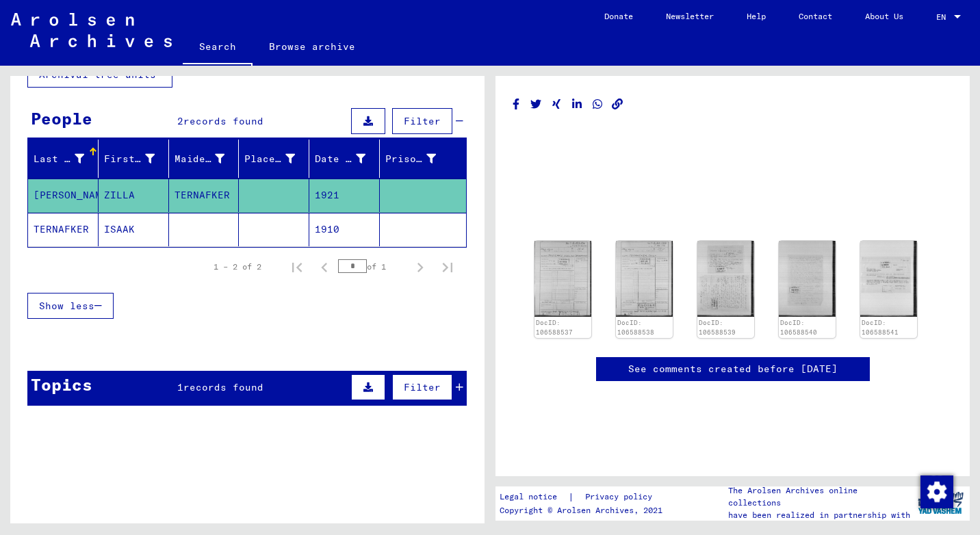 The height and width of the screenshot is (535, 980). I want to click on p: have been realized in partnership with, so click(819, 515).